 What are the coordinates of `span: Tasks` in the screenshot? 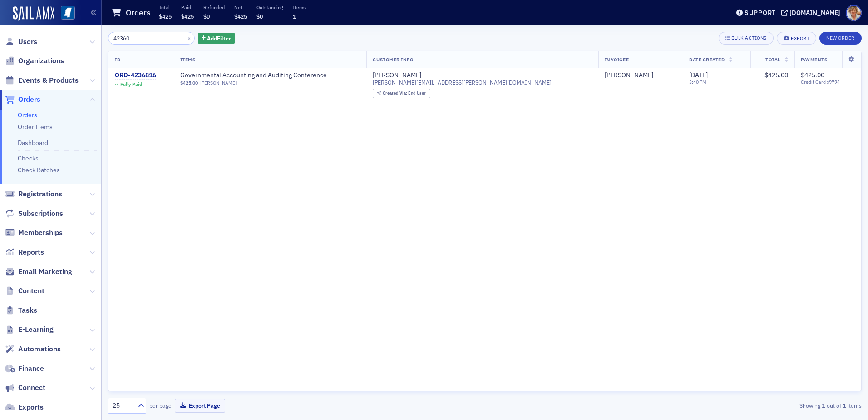 It's located at (28, 310).